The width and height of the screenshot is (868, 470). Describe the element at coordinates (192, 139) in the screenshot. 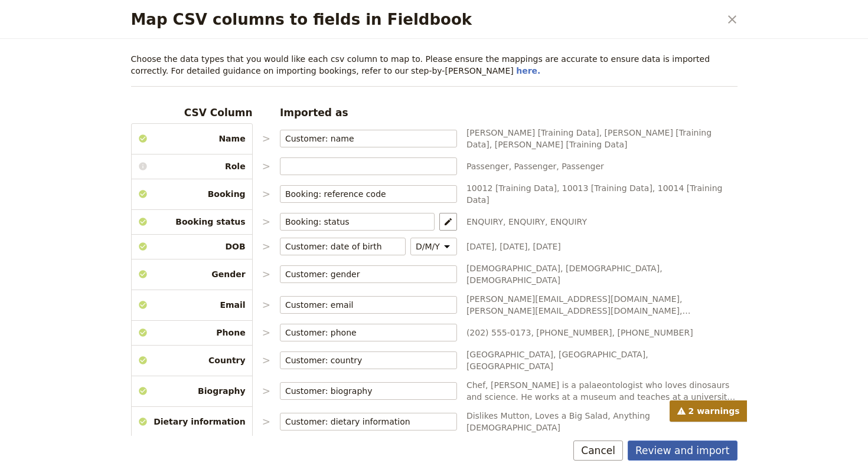

I see `span: Name` at that location.